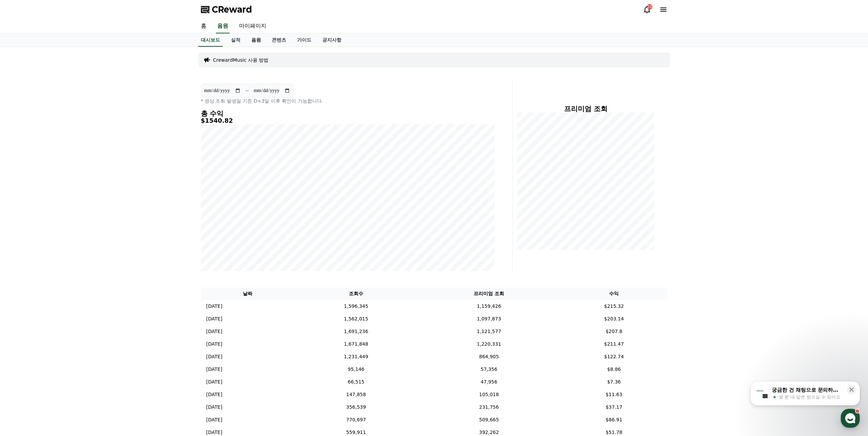 The height and width of the screenshot is (436, 868). Describe the element at coordinates (613, 394) in the screenshot. I see `td: $11.63` at that location.